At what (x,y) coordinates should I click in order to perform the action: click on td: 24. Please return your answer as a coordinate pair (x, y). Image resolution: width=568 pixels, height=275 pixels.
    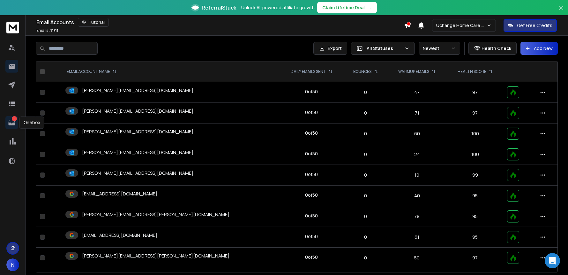
    Looking at the image, I should click on (417, 155).